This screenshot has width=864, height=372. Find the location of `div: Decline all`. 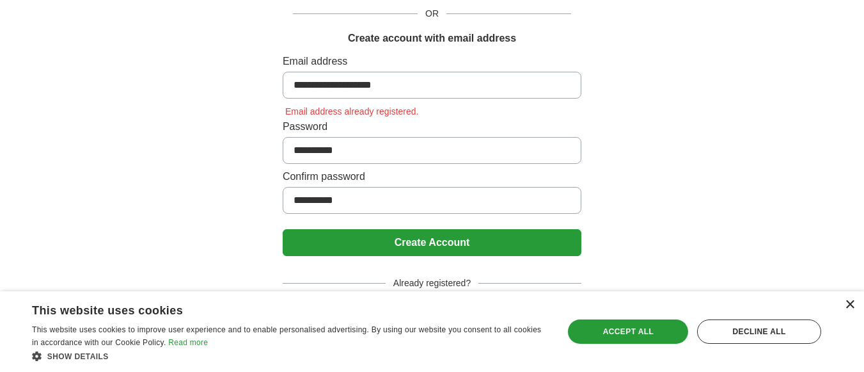

div: Decline all is located at coordinates (759, 331).